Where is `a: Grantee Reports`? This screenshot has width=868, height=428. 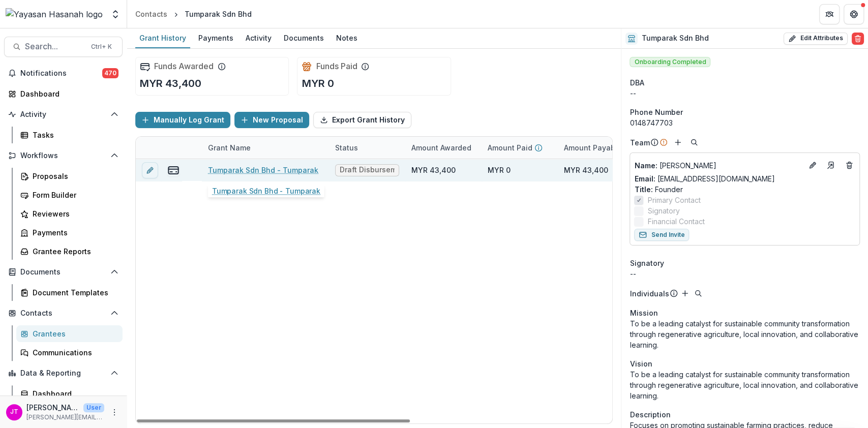 a: Grantee Reports is located at coordinates (69, 251).